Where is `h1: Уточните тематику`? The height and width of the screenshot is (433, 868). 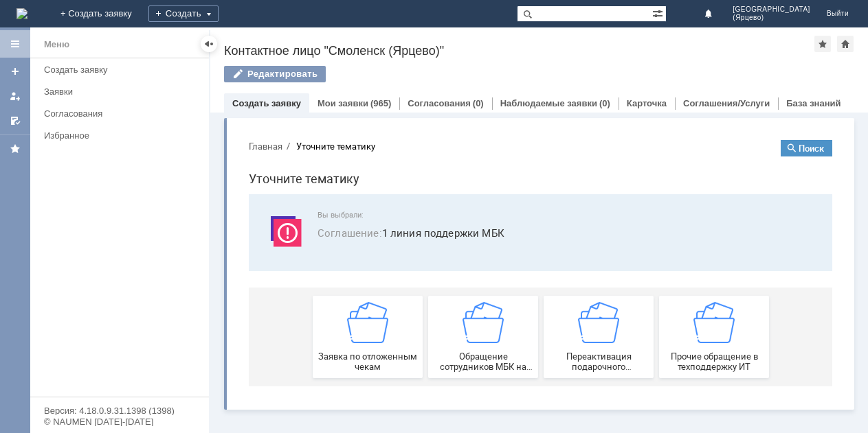
h1: Уточните тематику is located at coordinates (302, 49).